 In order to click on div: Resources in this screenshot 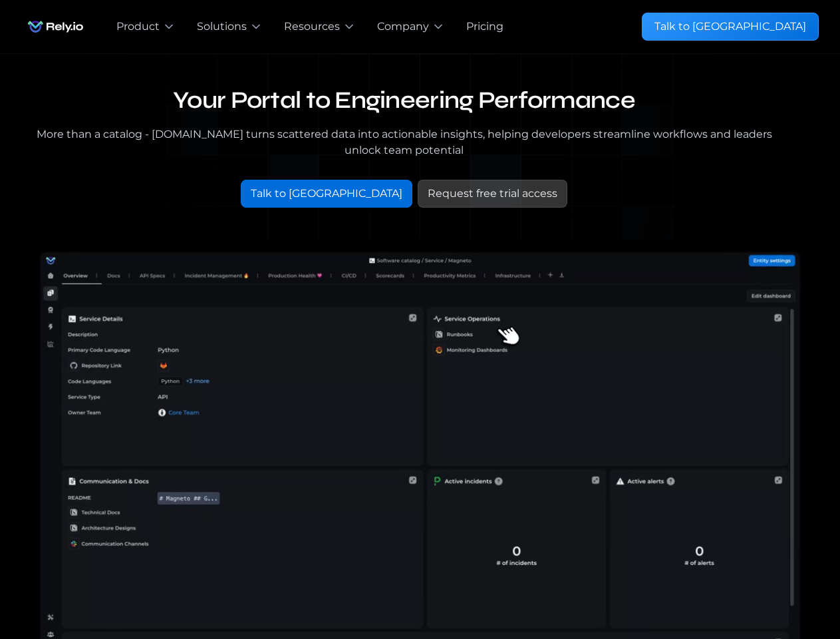, I will do `click(312, 27)`.